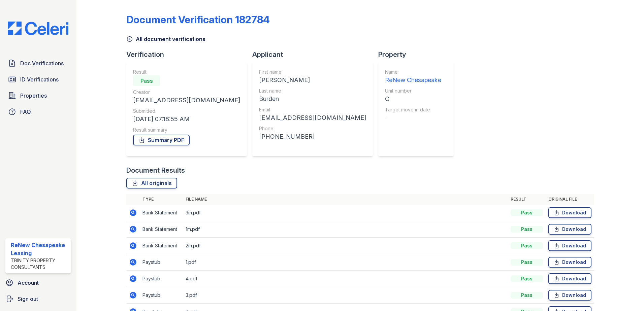 The width and height of the screenshot is (644, 311). What do you see at coordinates (345, 199) in the screenshot?
I see `th: File name` at bounding box center [345, 199].